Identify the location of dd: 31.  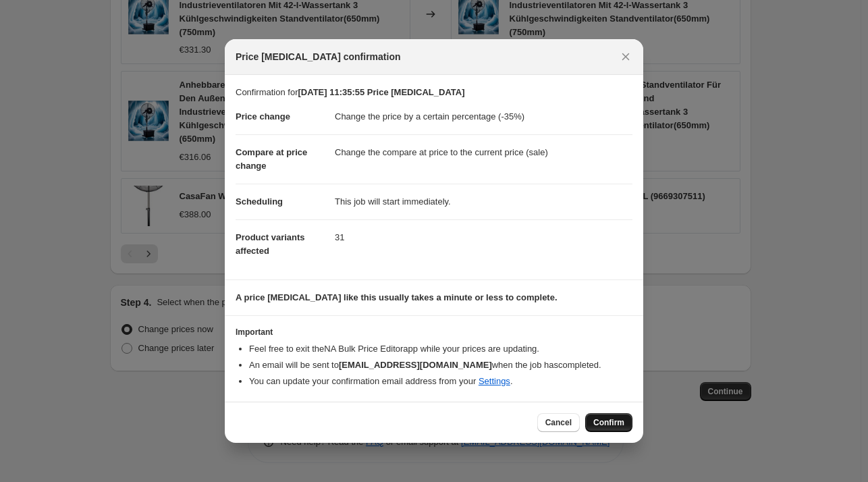
(483, 237).